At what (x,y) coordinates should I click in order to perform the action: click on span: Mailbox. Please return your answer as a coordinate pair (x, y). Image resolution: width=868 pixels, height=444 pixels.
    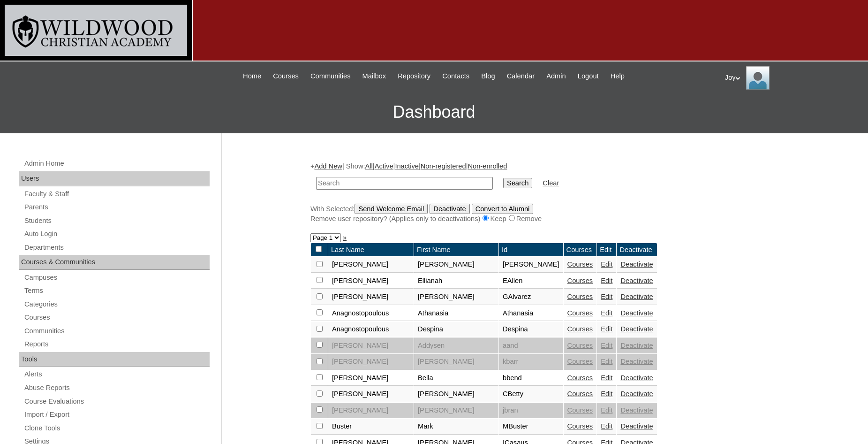
    Looking at the image, I should click on (374, 76).